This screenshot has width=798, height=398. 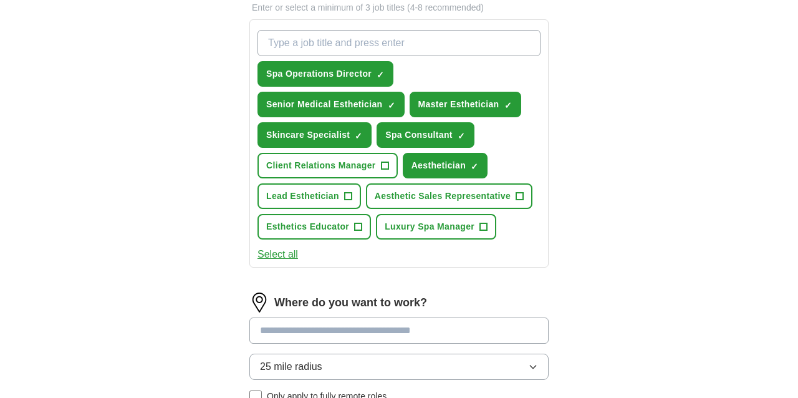 I want to click on label: Where do you want to work?, so click(x=350, y=302).